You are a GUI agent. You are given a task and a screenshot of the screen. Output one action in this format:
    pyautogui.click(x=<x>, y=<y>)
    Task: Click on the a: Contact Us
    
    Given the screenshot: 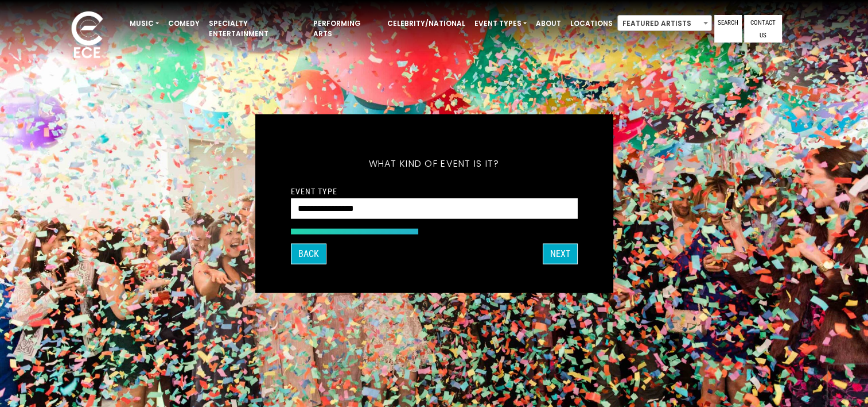 What is the action you would take?
    pyautogui.click(x=764, y=29)
    